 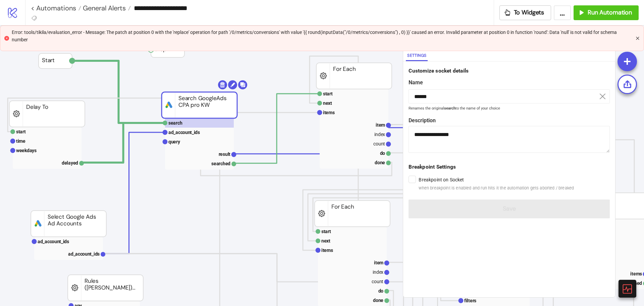 I want to click on div: Error: tools/tikila/evaluation_error - Message: The patch at position 0 with the 'replace' operat..., so click(x=322, y=36).